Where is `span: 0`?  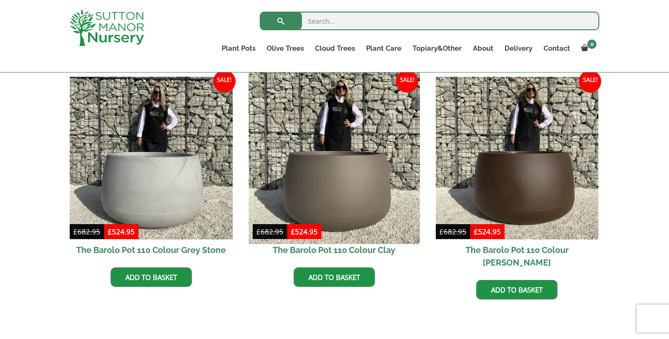
span: 0 is located at coordinates (592, 44).